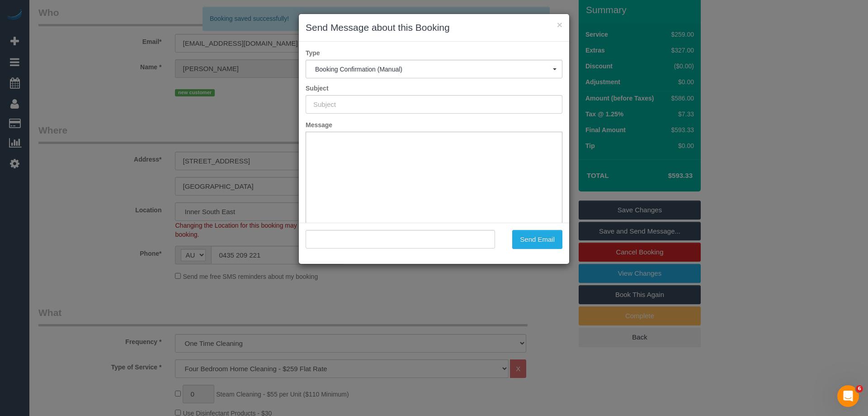 This screenshot has height=416, width=868. What do you see at coordinates (434, 69) in the screenshot?
I see `button: Booking Confirmation (Manual)` at bounding box center [434, 69].